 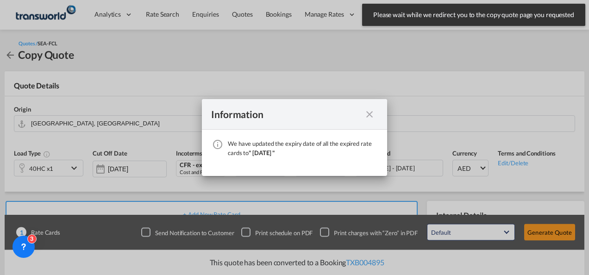 What do you see at coordinates (295, 138) in the screenshot?
I see `md-dialog: We have ...` at bounding box center [295, 138].